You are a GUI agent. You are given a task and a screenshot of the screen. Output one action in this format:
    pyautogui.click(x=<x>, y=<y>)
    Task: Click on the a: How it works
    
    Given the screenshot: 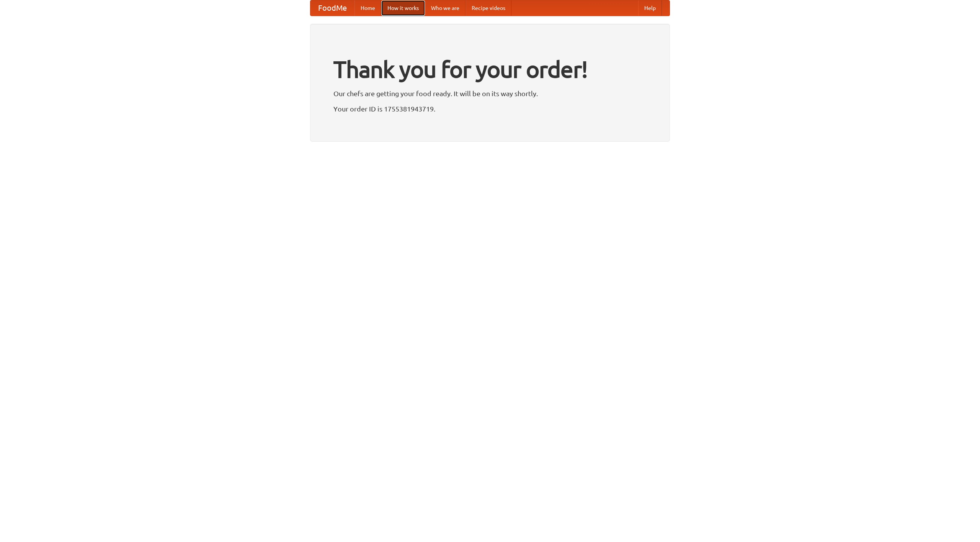 What is the action you would take?
    pyautogui.click(x=403, y=8)
    